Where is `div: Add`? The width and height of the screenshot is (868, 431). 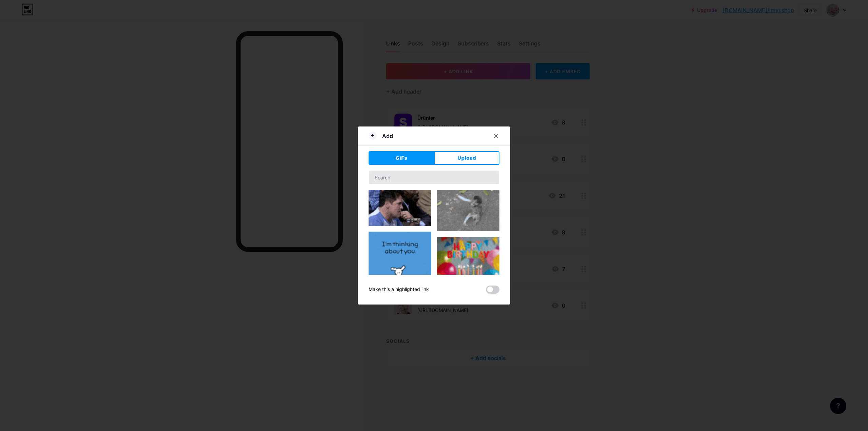 div: Add is located at coordinates (387, 136).